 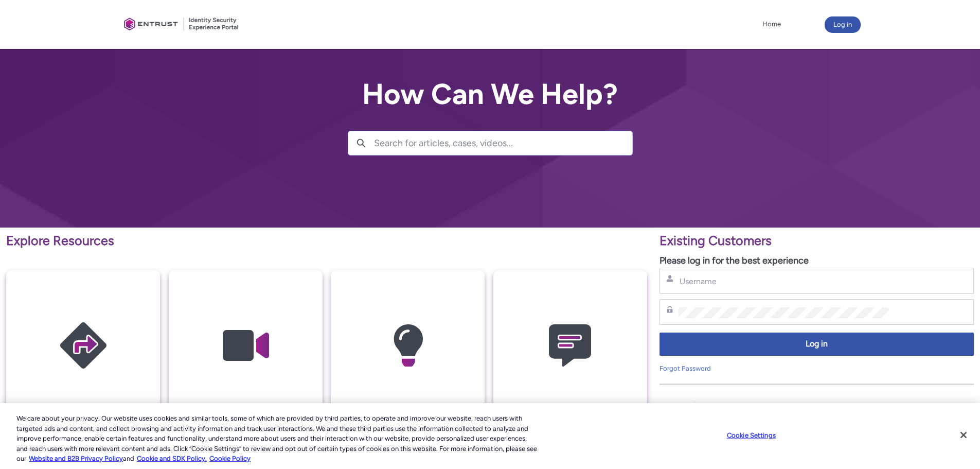 What do you see at coordinates (817, 260) in the screenshot?
I see `p: Please log in for the best experience` at bounding box center [817, 260].